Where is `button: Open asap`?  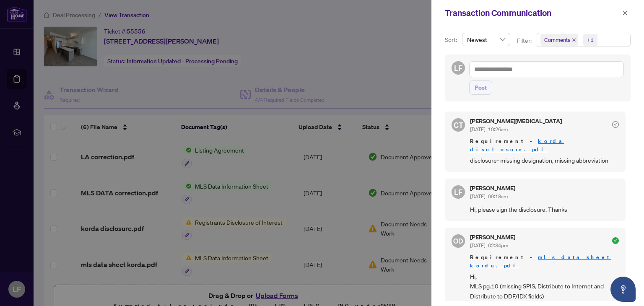 button: Open asap is located at coordinates (623, 289).